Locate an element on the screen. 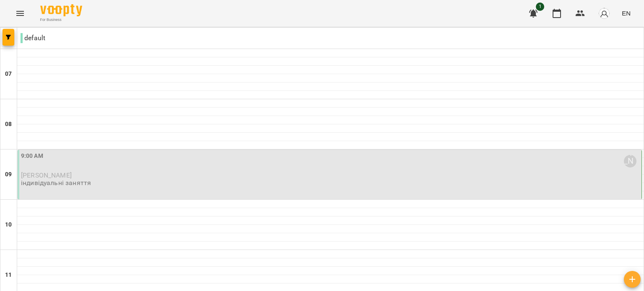 The height and width of the screenshot is (291, 644). h6: 09 is located at coordinates (8, 174).